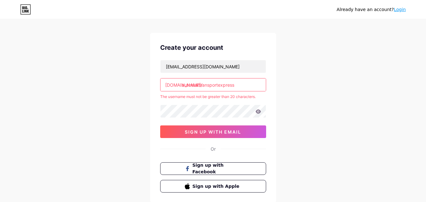 This screenshot has width=426, height=202. I want to click on span: sign up with email, so click(213, 132).